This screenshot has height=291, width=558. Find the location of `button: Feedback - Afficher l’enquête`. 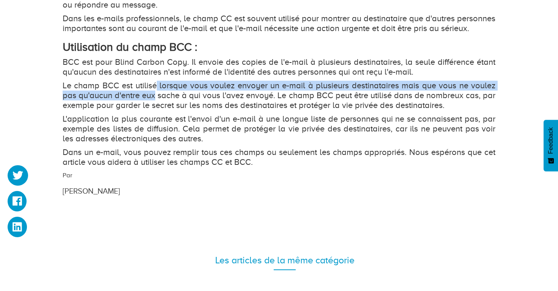

button: Feedback - Afficher l’enquête is located at coordinates (550, 146).